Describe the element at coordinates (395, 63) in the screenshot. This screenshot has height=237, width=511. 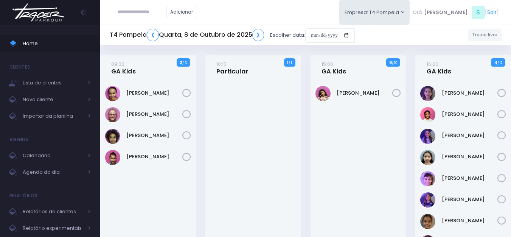
I see `small: / 10` at that location.